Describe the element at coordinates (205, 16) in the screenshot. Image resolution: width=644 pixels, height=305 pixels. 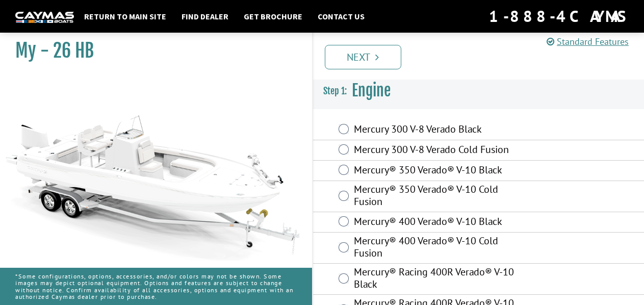
I see `a: Find Dealer` at that location.